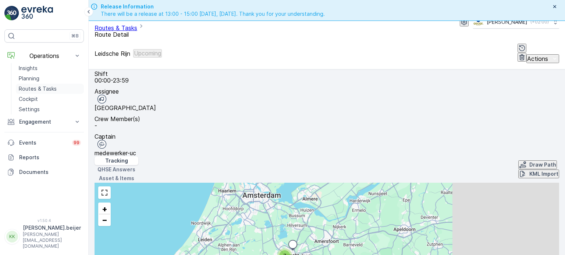 Image resolution: width=565 pixels, height=255 pixels. Describe the element at coordinates (326, 137) in the screenshot. I see `p: Captain` at that location.